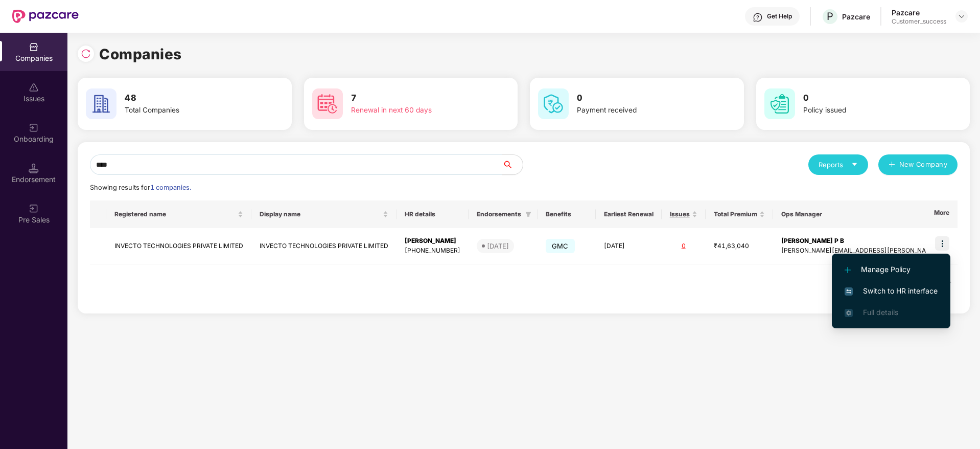 The image size is (980, 449). What do you see at coordinates (740, 246) in the screenshot?
I see `div: ₹41,63,040` at bounding box center [740, 246].